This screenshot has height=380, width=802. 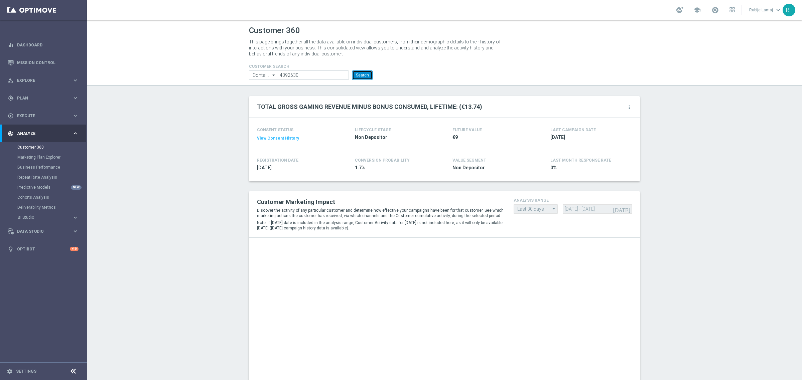 What do you see at coordinates (52, 187) in the screenshot?
I see `div: Predictive Models` at bounding box center [52, 187].